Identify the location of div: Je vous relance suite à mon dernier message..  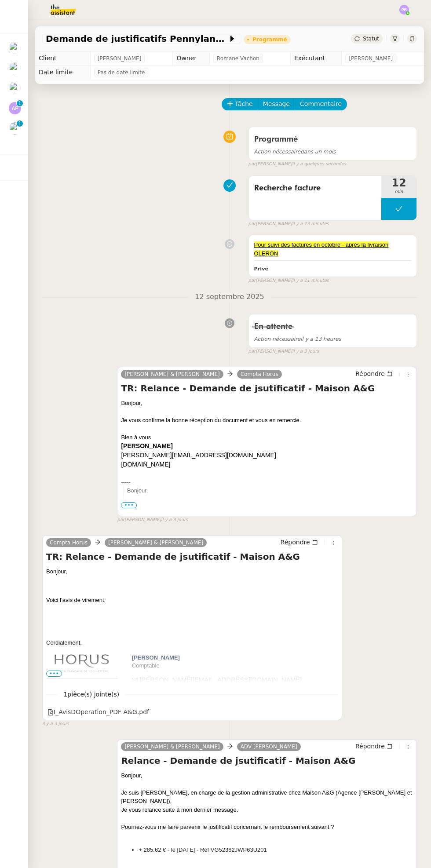
(267, 810).